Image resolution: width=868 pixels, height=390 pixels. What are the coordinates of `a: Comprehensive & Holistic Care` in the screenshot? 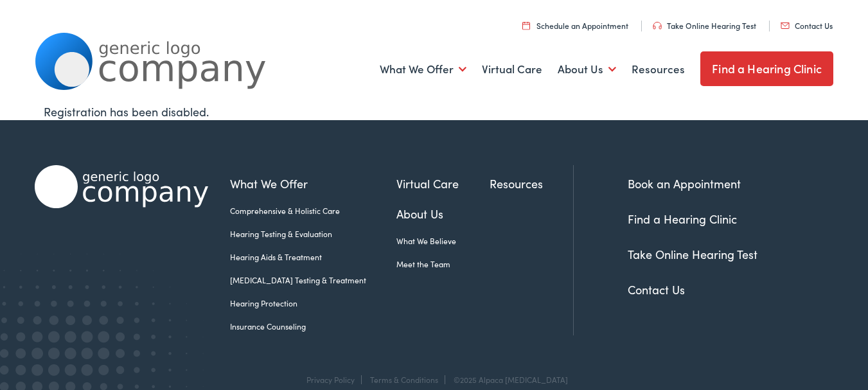 It's located at (313, 211).